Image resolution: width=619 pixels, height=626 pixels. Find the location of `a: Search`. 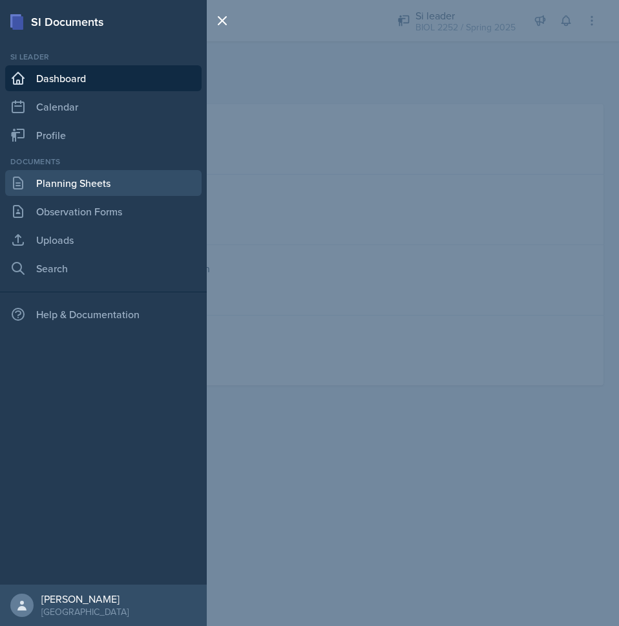

a: Search is located at coordinates (103, 268).